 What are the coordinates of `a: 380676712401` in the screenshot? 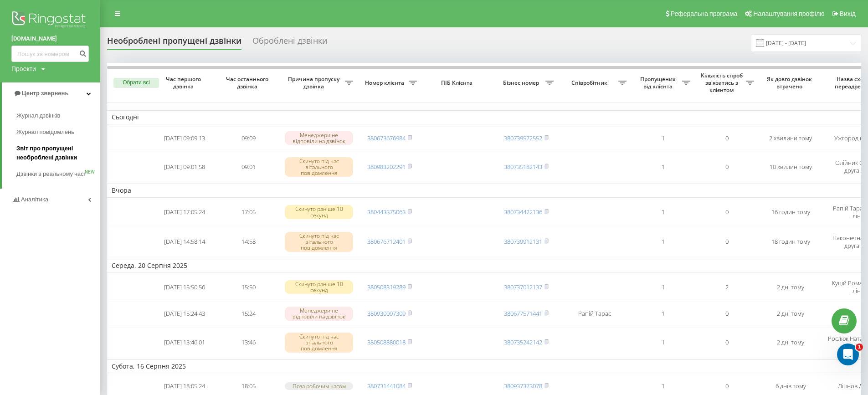 It's located at (387, 242).